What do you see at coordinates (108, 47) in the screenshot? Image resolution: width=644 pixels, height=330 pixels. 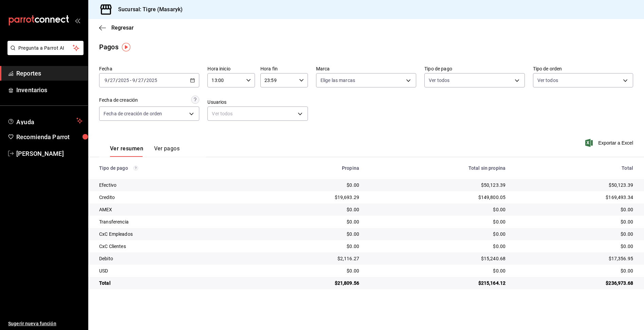 I see `div: Pagos` at bounding box center [108, 47].